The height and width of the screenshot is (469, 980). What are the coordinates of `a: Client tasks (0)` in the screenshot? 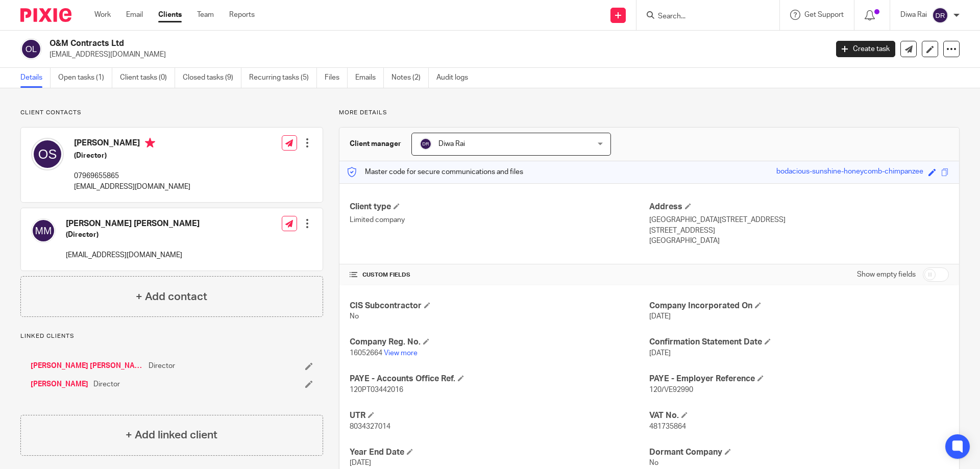 It's located at (147, 78).